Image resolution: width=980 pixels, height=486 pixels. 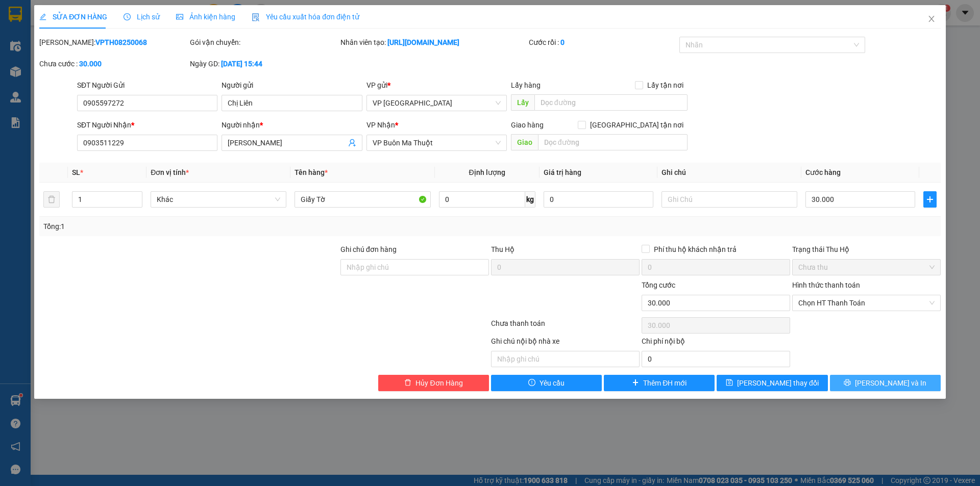 I want to click on button: exclamation-circleYêu cầu, so click(x=546, y=383).